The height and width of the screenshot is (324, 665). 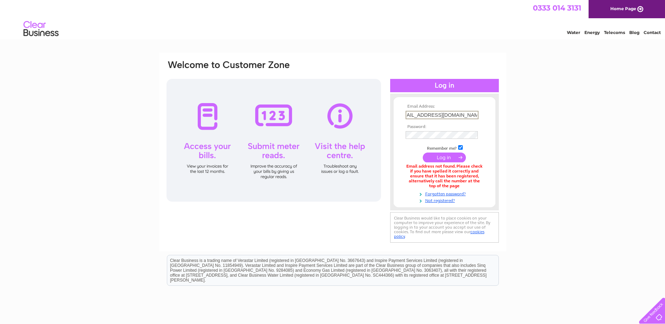 I want to click on a: cookies policy, so click(x=439, y=234).